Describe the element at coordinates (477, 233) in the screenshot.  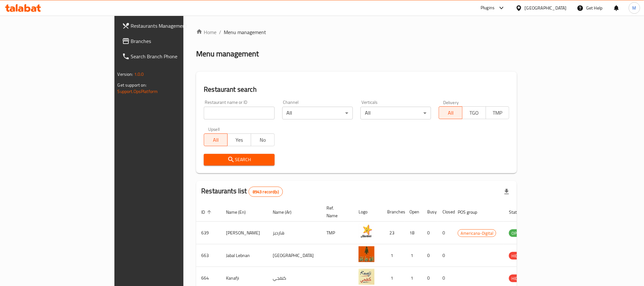
I see `span: Americana-Digital` at that location.